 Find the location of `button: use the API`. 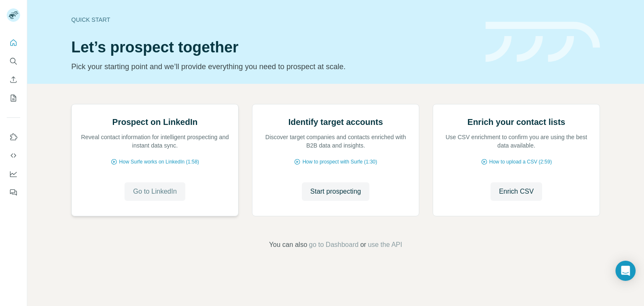

button: use the API is located at coordinates (385, 245).